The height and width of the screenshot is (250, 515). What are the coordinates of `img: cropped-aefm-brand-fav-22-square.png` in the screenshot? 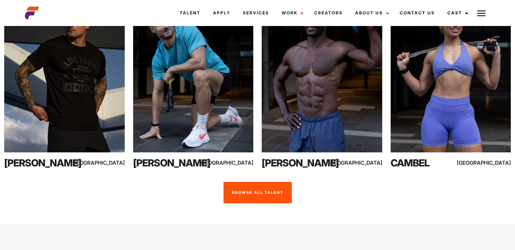 It's located at (32, 13).